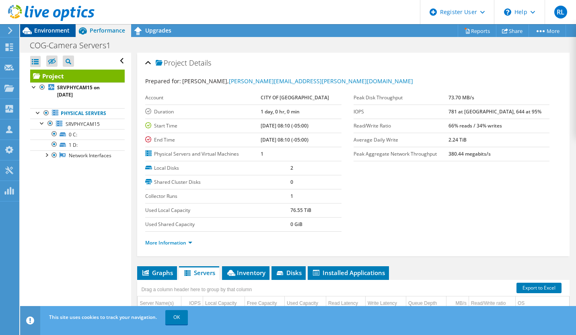  What do you see at coordinates (521, 303) in the screenshot?
I see `div: OS` at bounding box center [521, 303].